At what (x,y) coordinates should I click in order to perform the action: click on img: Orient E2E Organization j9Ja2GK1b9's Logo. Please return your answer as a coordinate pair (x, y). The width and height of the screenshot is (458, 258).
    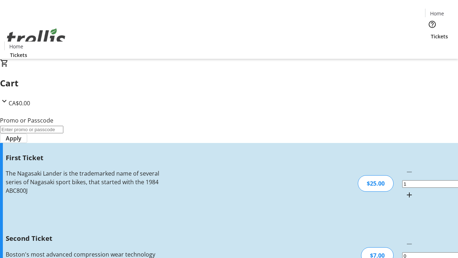
    Looking at the image, I should click on (36, 38).